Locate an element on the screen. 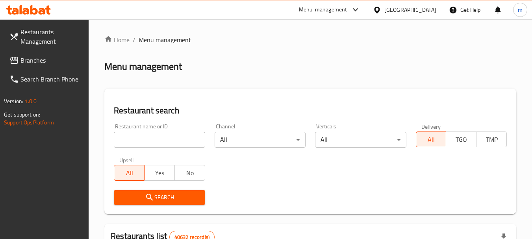 This screenshot has width=532, height=239. input: Search for restaurant name or ID.. is located at coordinates (159, 140).